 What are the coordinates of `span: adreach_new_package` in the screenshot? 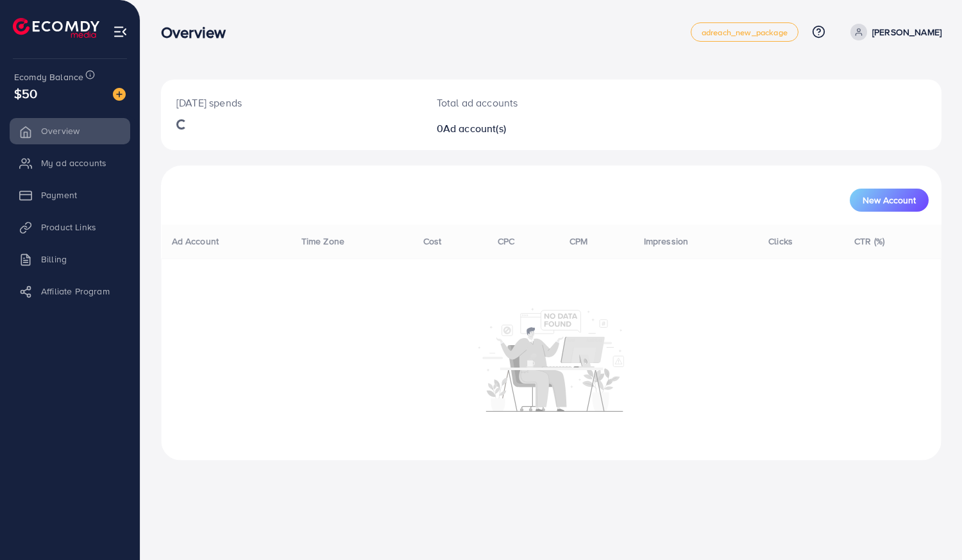 It's located at (745, 32).